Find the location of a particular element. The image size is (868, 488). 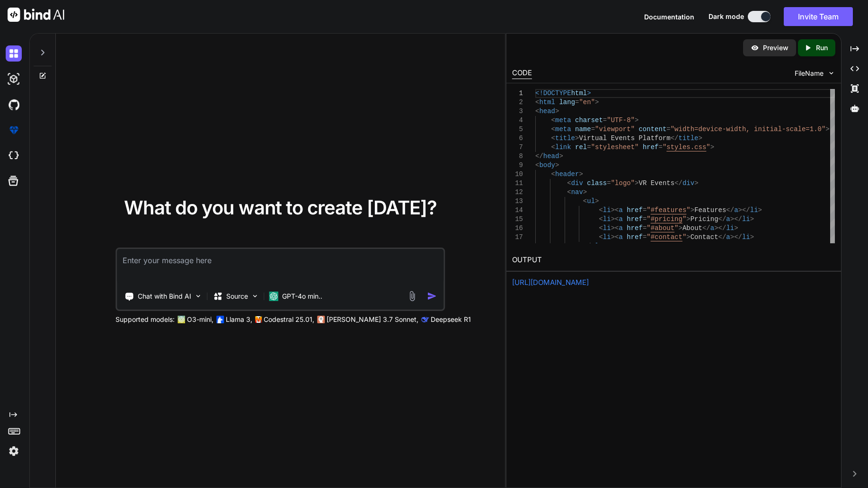

p: Source is located at coordinates (237, 297).